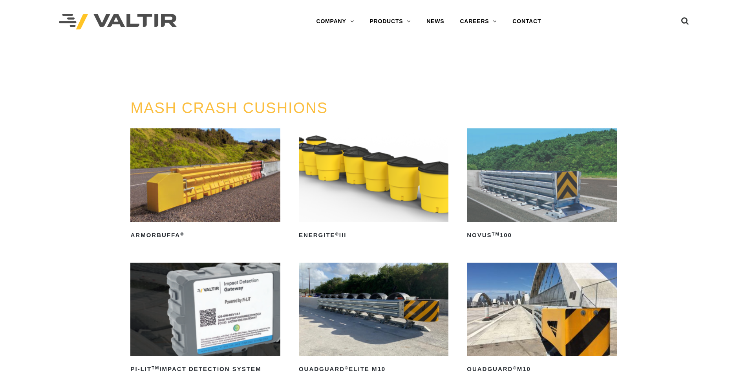 The height and width of the screenshot is (371, 748). What do you see at coordinates (205, 235) in the screenshot?
I see `h2: ArmorBuffa` at bounding box center [205, 235].